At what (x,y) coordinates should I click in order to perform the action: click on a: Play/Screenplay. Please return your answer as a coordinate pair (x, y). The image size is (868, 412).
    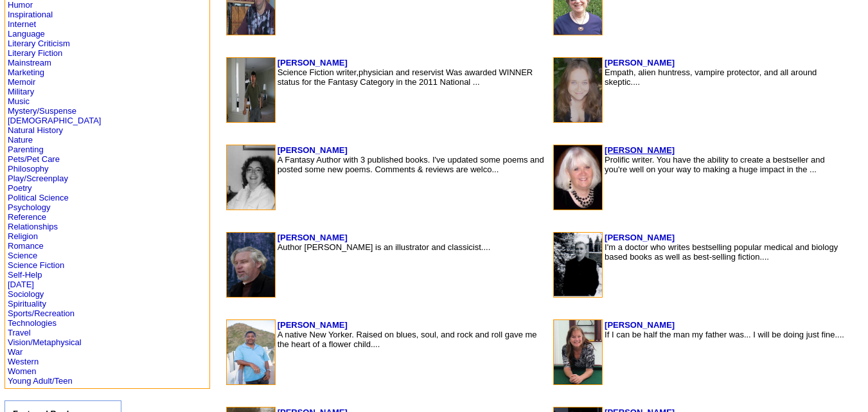
    Looking at the image, I should click on (38, 178).